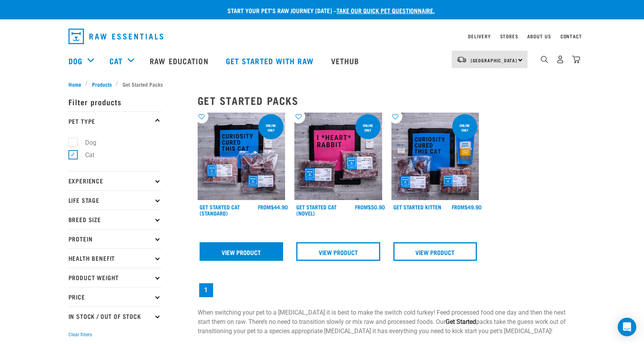 The width and height of the screenshot is (644, 344). What do you see at coordinates (115, 102) in the screenshot?
I see `p: Filter products` at bounding box center [115, 102].